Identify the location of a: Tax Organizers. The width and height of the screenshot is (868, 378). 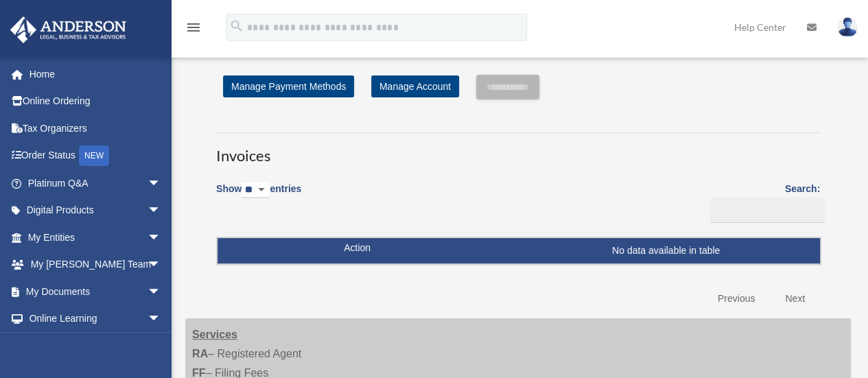
(95, 128).